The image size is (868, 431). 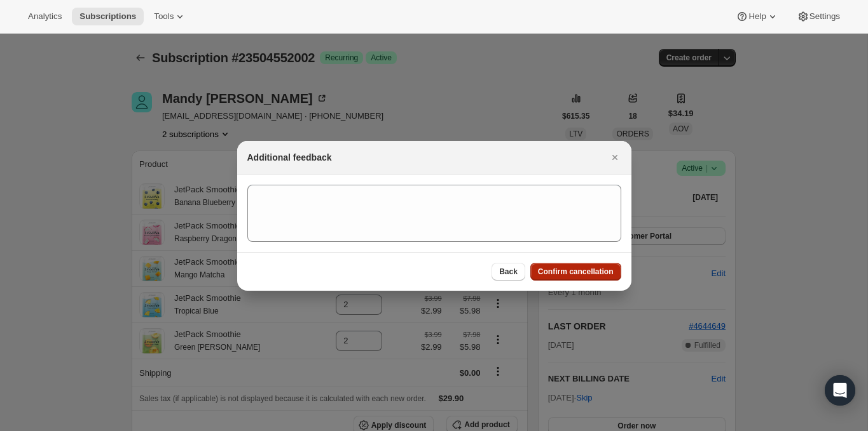 I want to click on span: Analytics, so click(x=45, y=16).